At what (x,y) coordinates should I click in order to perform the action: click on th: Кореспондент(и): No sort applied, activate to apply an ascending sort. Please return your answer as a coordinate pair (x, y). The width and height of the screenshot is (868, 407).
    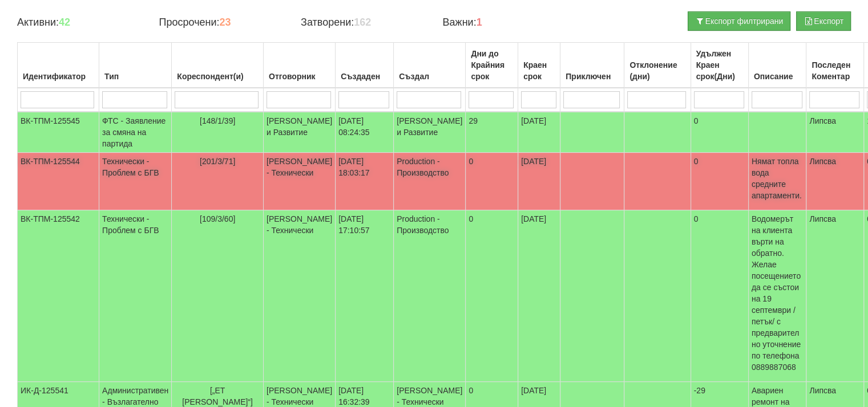
    Looking at the image, I should click on (217, 66).